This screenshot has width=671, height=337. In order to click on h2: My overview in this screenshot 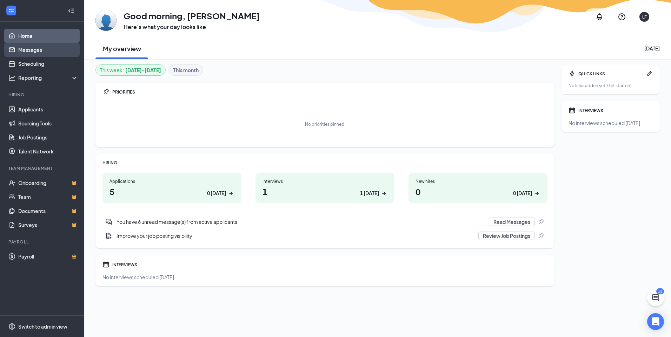, I will do `click(122, 48)`.